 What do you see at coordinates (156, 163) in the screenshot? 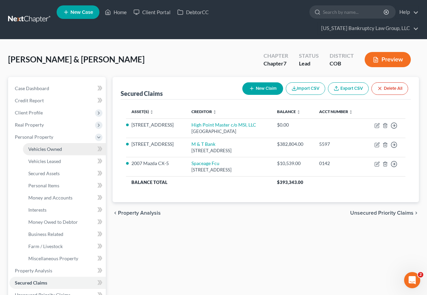
I see `li: 2007 Mazda CX-5` at bounding box center [156, 163].